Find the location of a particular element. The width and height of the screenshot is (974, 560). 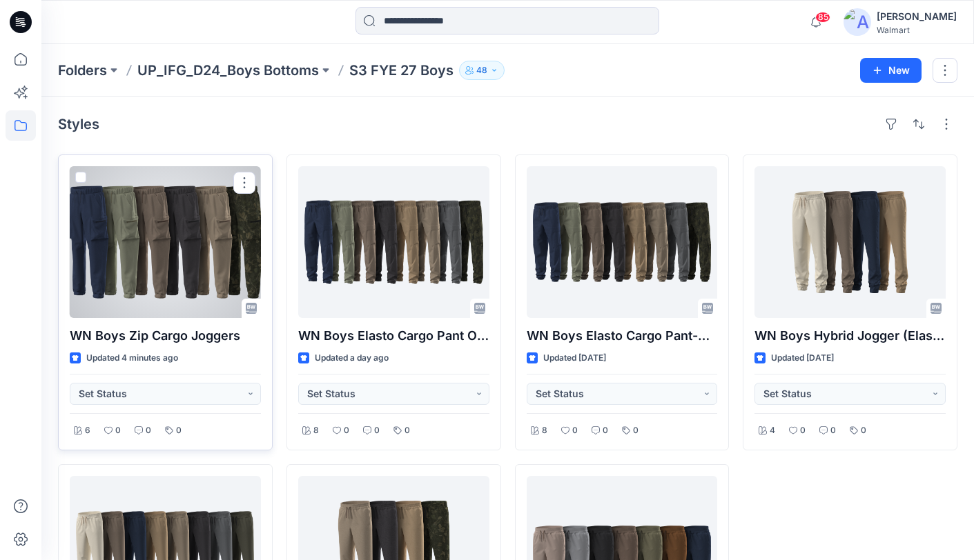

p: UP_IFG_D24_Boys Bottoms is located at coordinates (228, 70).